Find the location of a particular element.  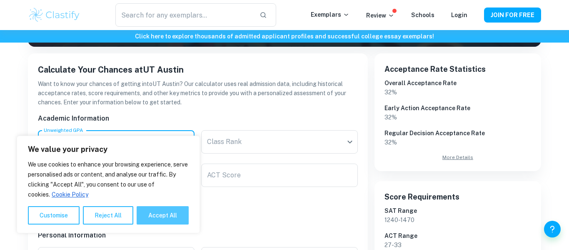

h6: Early Action Acceptance Rate is located at coordinates (458, 108).